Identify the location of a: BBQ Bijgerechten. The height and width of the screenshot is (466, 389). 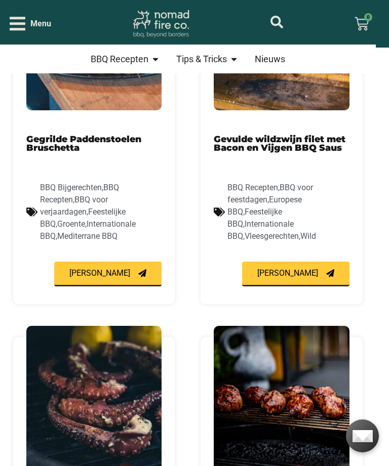
(71, 187).